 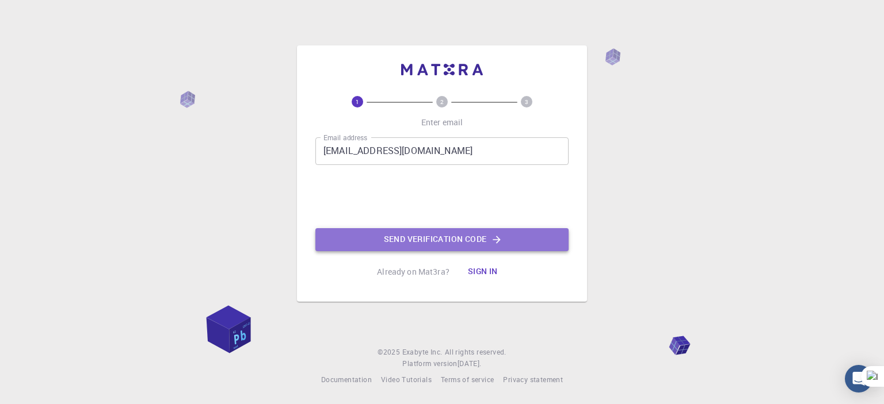 I want to click on span: Exabyte Inc., so click(x=422, y=352).